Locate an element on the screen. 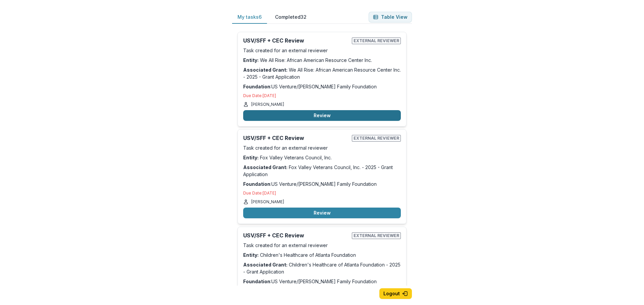  p: We All Rise: African American Resource Center Inc. - 2025 - Grant Application is located at coordinates (322, 73).